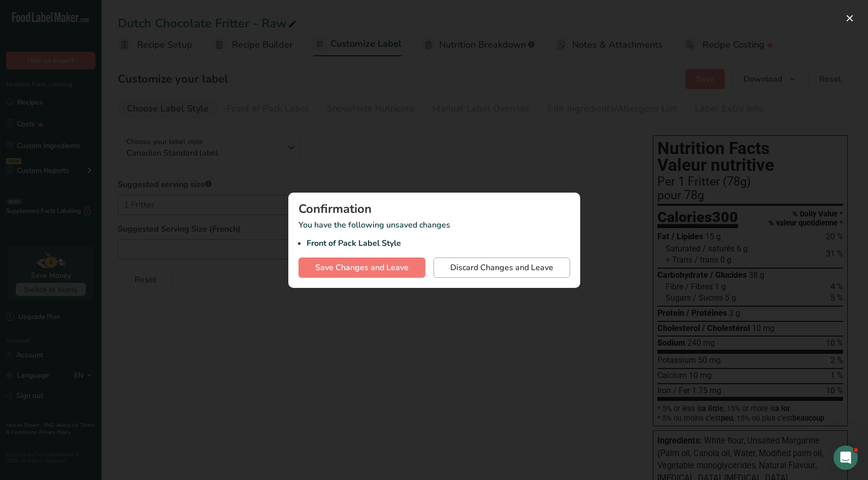  I want to click on li: Front of Pack Label Style, so click(438, 244).